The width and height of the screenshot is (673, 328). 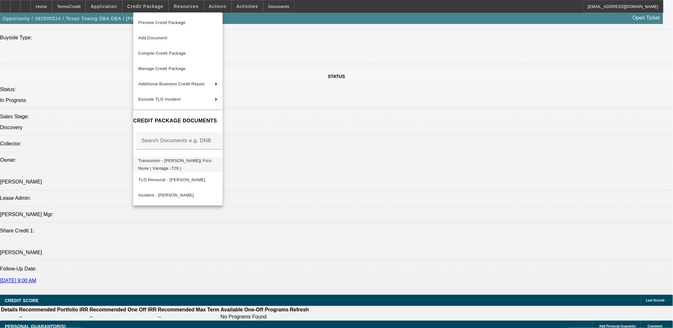 I want to click on button: Incident - Hamada, Yaser, so click(x=178, y=195).